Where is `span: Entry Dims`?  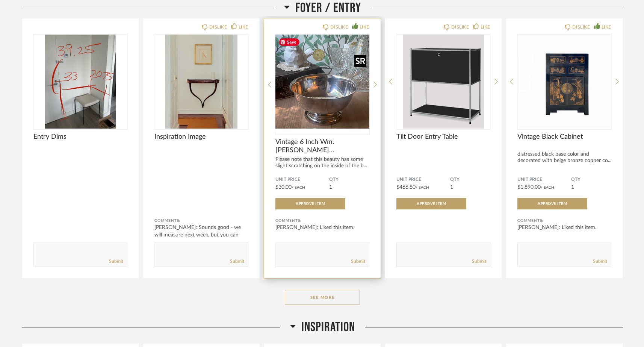 span: Entry Dims is located at coordinates (80, 137).